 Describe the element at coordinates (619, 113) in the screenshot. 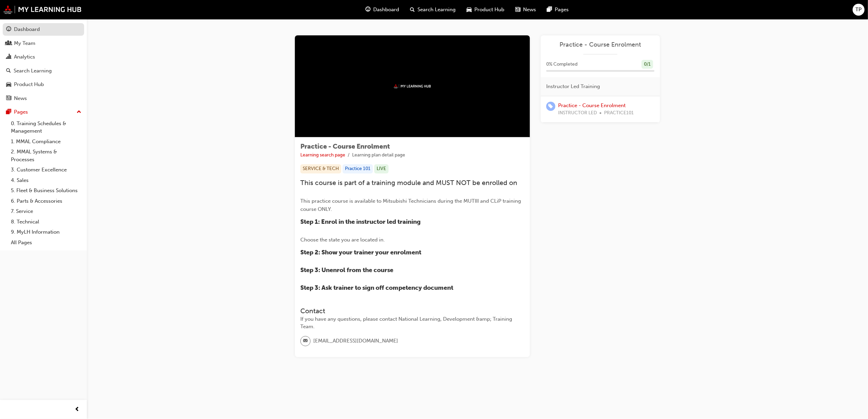

I see `span: PRACTICE101` at that location.